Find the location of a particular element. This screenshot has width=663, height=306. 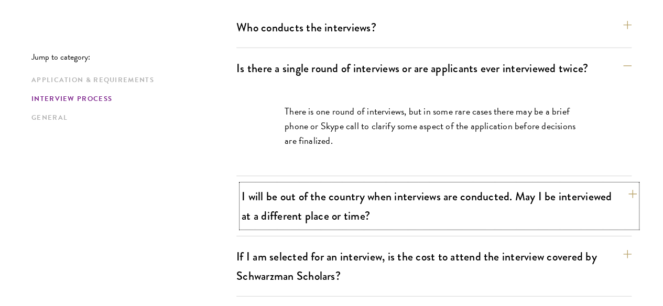

button: Who conducts the interviews? is located at coordinates (434, 27).